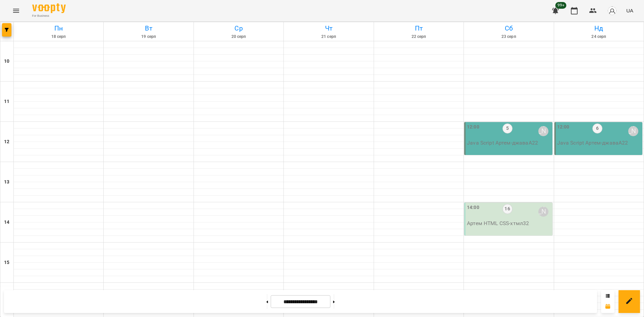 The image size is (644, 317). What do you see at coordinates (7, 182) in the screenshot?
I see `h6: 13` at bounding box center [7, 182].